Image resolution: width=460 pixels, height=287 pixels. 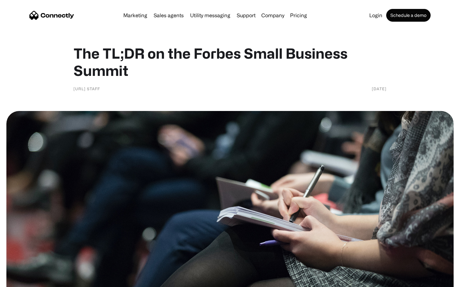 I want to click on a: Marketing, so click(x=135, y=15).